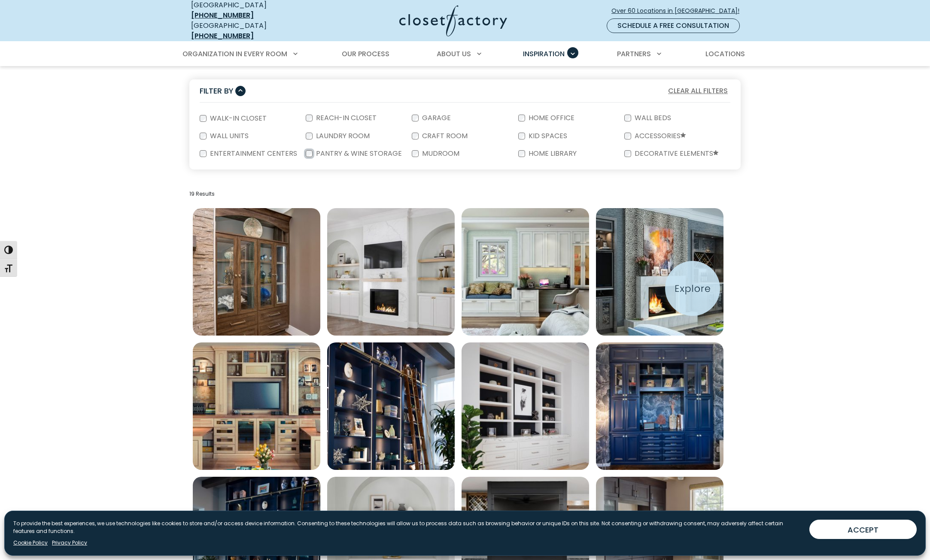 The image size is (930, 560). I want to click on button: Clear All Filters, so click(698, 91).